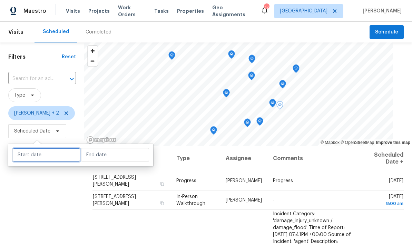 The width and height of the screenshot is (412, 245). What do you see at coordinates (98, 32) in the screenshot?
I see `div: Completed` at bounding box center [98, 32].